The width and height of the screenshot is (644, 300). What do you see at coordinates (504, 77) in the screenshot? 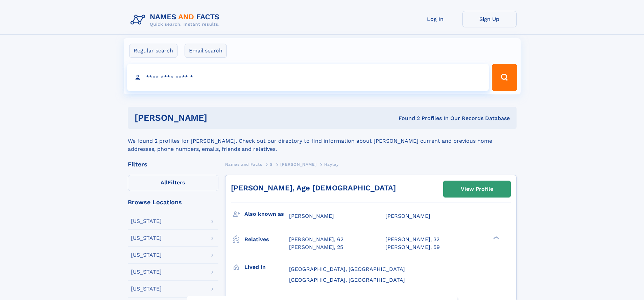
I see `button: Search Button` at bounding box center [504, 77].